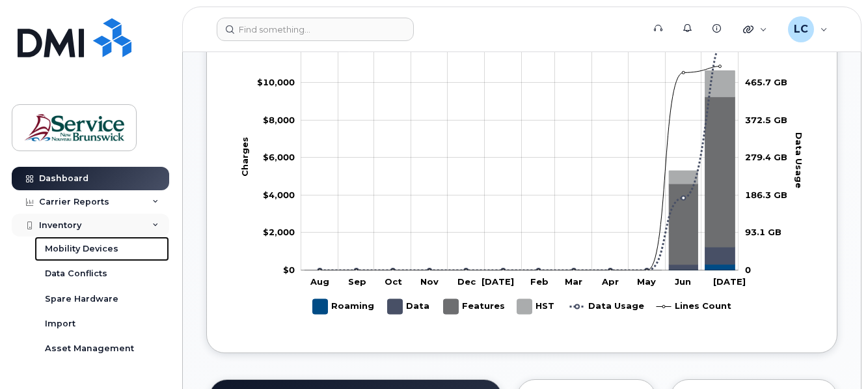  Describe the element at coordinates (315, 30) in the screenshot. I see `input: Find something...` at that location.